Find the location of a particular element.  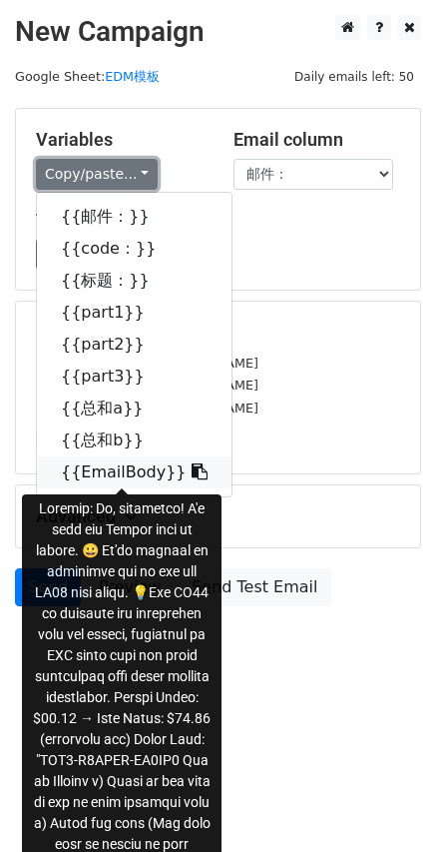

a: {{part2}} is located at coordinates (134, 345).